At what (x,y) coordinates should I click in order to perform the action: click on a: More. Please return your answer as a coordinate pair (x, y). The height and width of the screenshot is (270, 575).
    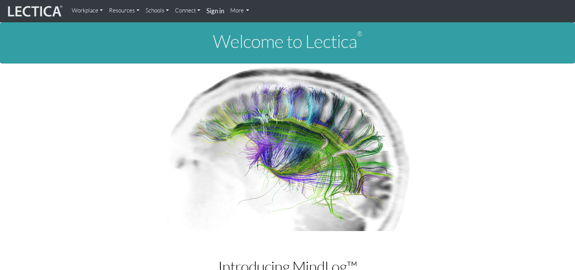
    Looking at the image, I should click on (240, 11).